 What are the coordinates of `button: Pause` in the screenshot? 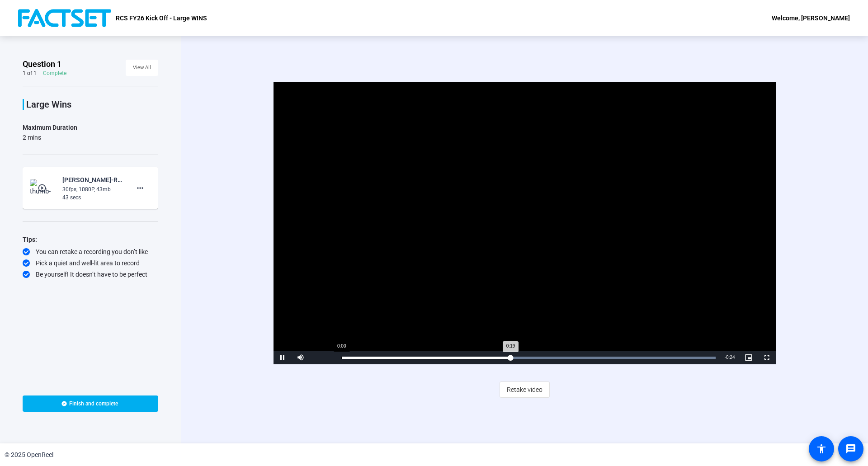 It's located at (283, 358).